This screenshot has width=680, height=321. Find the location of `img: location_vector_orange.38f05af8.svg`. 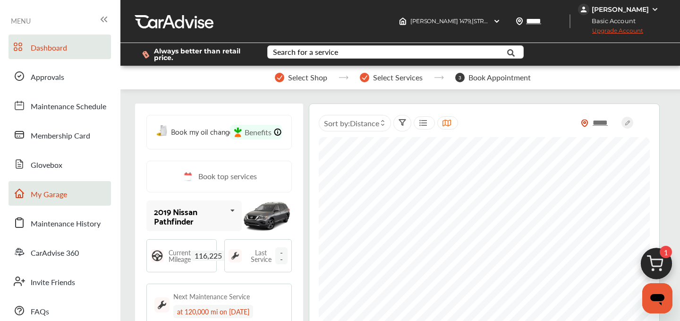

img: location_vector_orange.38f05af8.svg is located at coordinates (585, 123).